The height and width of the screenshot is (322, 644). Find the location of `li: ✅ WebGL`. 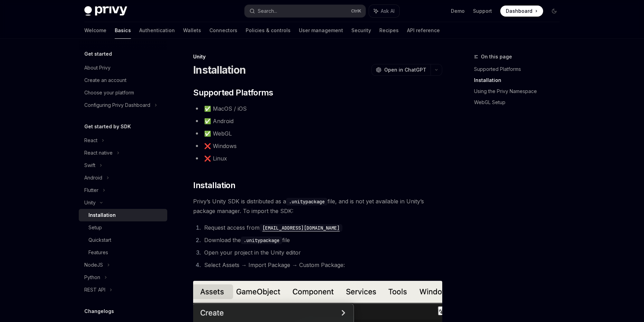

li: ✅ WebGL is located at coordinates (317, 133).